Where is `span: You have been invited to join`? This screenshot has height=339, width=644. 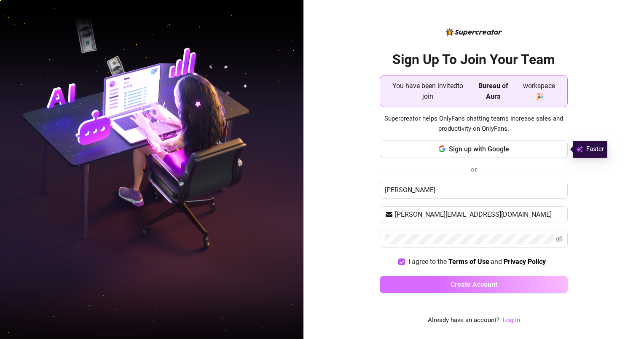
span: You have been invited to join is located at coordinates (428, 91).